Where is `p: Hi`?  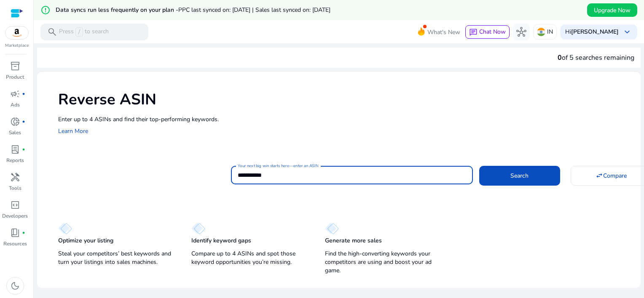
p: Hi is located at coordinates (592, 32).